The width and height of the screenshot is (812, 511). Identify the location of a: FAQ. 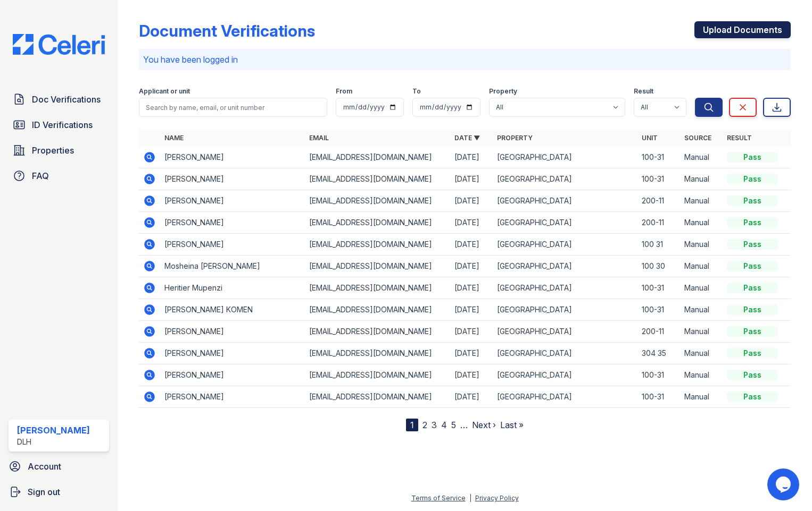
(58, 176).